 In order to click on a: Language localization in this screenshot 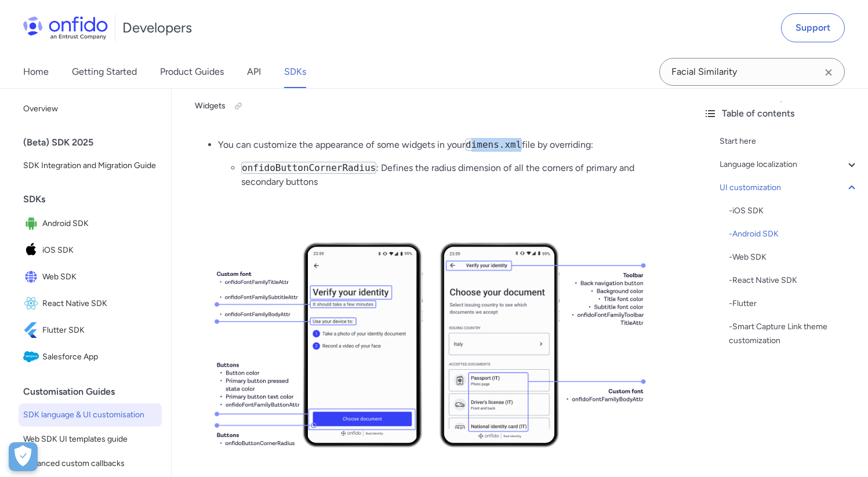, I will do `click(789, 165)`.